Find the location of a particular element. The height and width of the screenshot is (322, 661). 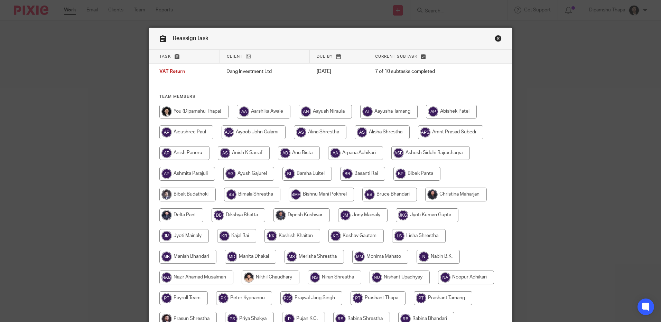

span: Client is located at coordinates (235, 56).